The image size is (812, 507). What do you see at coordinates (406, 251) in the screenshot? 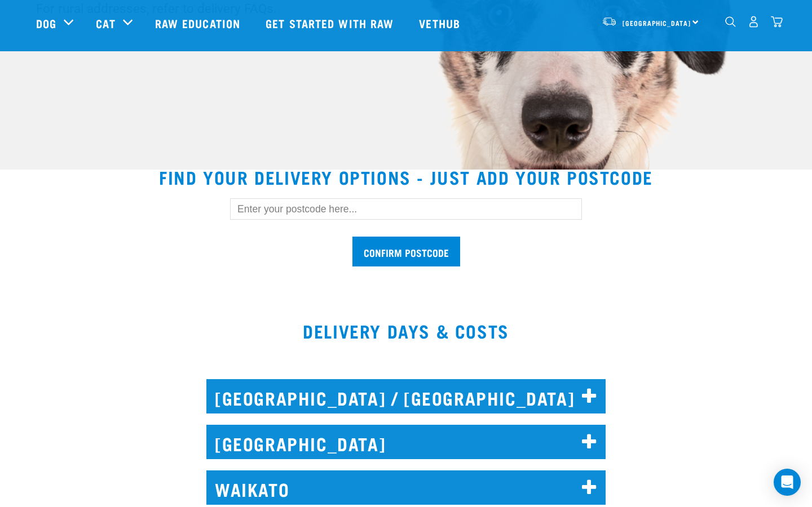
I see `input: Confirm postcode` at bounding box center [406, 251].